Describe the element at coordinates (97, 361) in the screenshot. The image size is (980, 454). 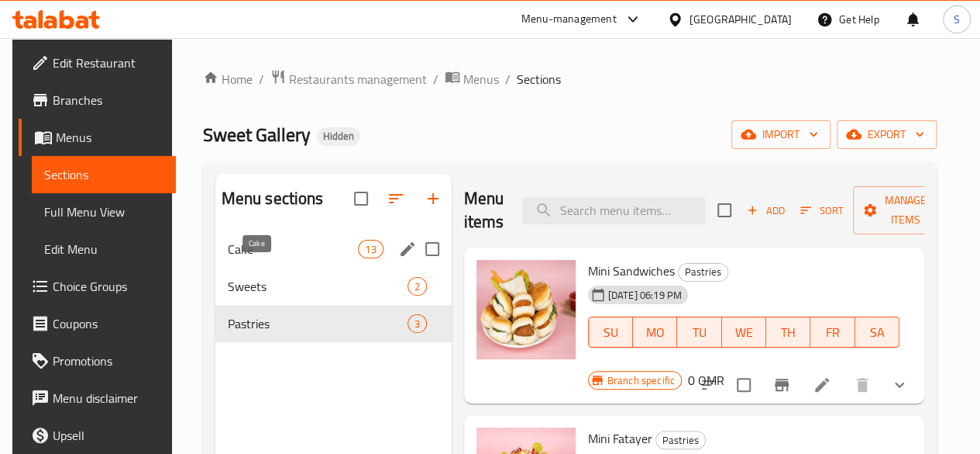
I see `a: Promotions` at that location.